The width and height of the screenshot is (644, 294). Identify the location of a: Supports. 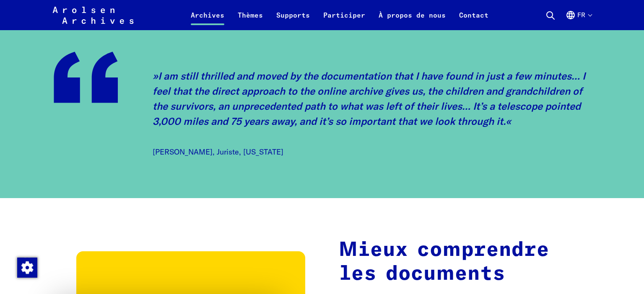
(293, 20).